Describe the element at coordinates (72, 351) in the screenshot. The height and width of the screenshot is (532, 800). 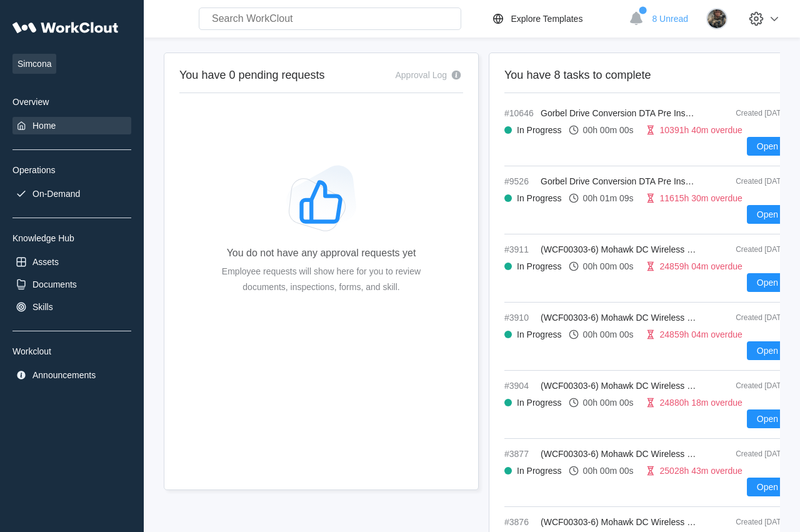
I see `div: Workclout` at that location.